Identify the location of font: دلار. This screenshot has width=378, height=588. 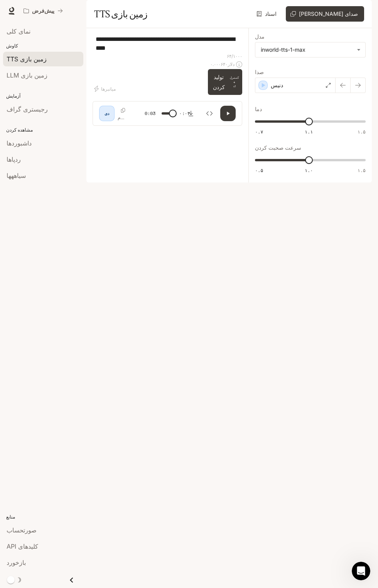
(231, 64).